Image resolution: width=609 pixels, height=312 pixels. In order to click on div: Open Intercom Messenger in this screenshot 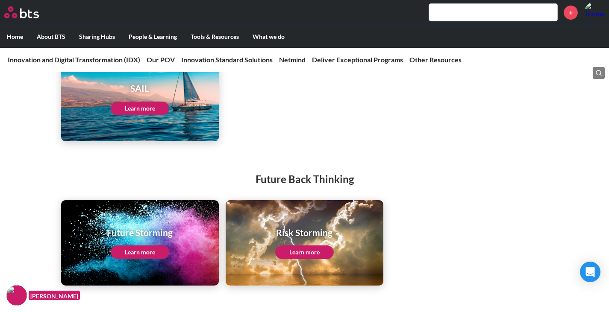, I will do `click(590, 272)`.